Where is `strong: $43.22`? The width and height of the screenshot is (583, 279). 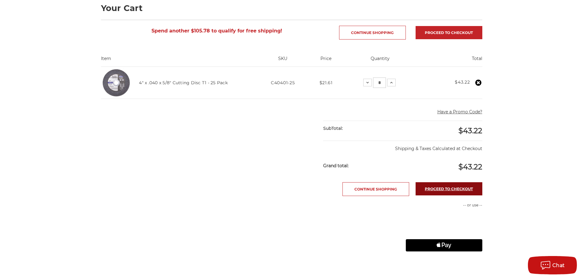
strong: $43.22 is located at coordinates (462, 82).